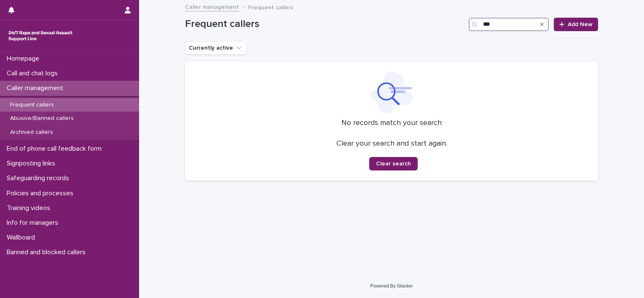 The height and width of the screenshot is (298, 644). Describe the element at coordinates (393, 164) in the screenshot. I see `button: Clear search` at that location.